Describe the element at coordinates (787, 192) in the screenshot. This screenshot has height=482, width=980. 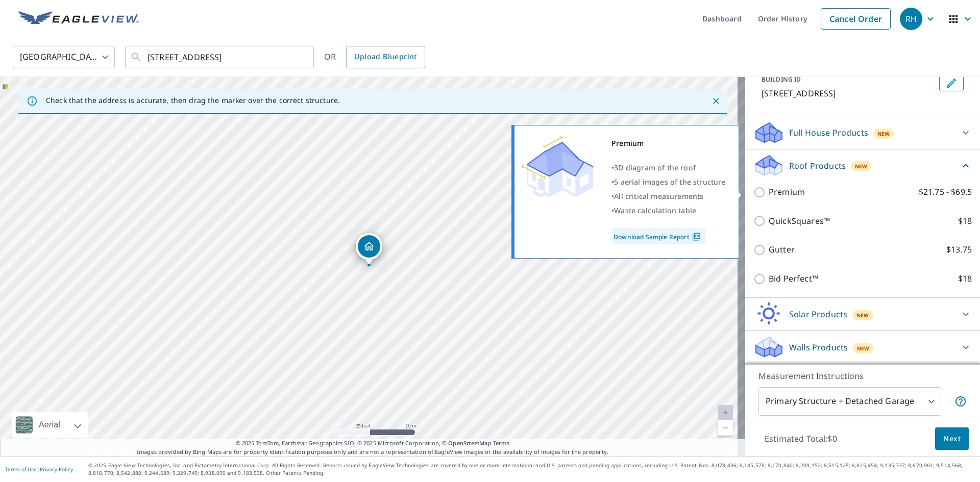
I see `p: Premium` at that location.